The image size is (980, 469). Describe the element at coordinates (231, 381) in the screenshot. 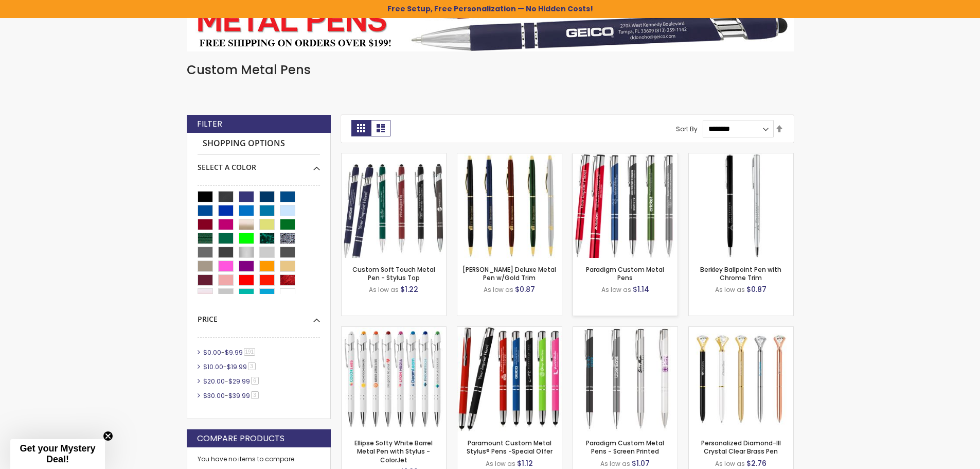

I see `a: $20.00-$29.996` at that location.